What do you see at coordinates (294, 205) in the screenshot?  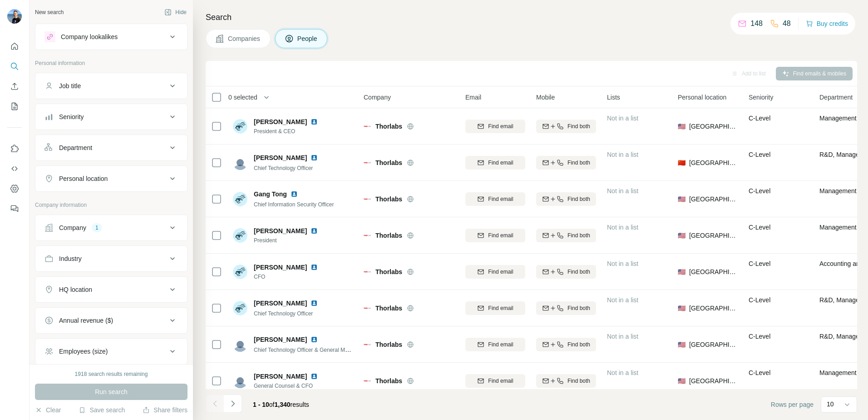 I see `span: Chief Information Security Officer` at bounding box center [294, 205].